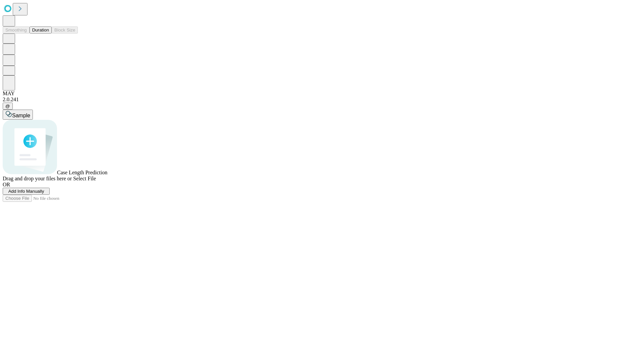 The width and height of the screenshot is (644, 362). What do you see at coordinates (16, 30) in the screenshot?
I see `button: Smoothing` at bounding box center [16, 30].